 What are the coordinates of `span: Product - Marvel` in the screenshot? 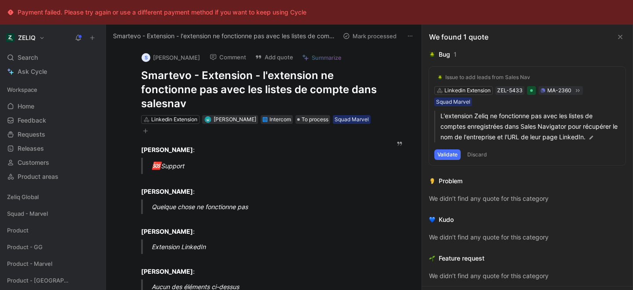 It's located at (29, 264).